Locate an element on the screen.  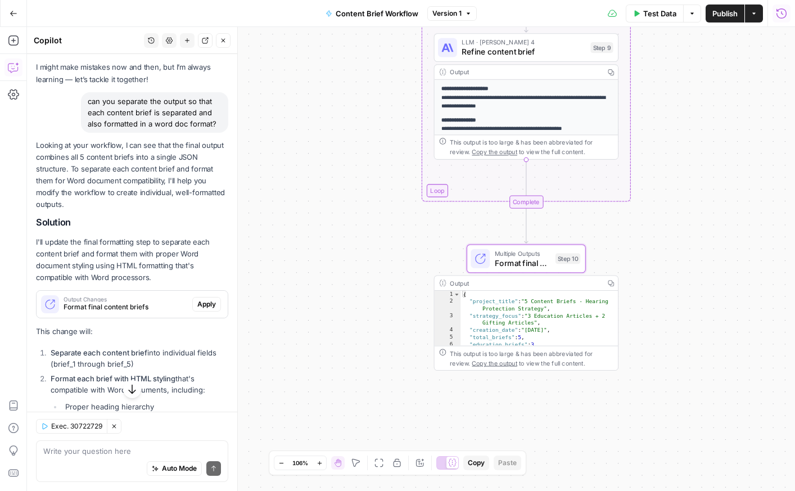
span: Content Brief Workflow is located at coordinates (377, 13).